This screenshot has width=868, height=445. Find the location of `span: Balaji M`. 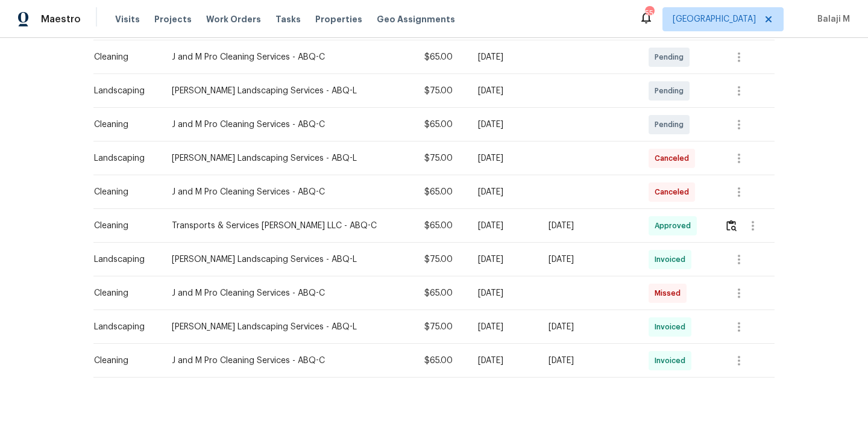

span: Balaji M is located at coordinates (831, 19).